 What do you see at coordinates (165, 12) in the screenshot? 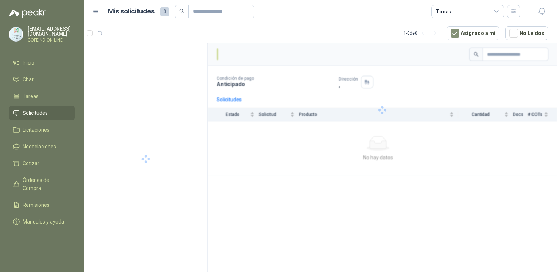
I see `span: 0` at bounding box center [165, 12].